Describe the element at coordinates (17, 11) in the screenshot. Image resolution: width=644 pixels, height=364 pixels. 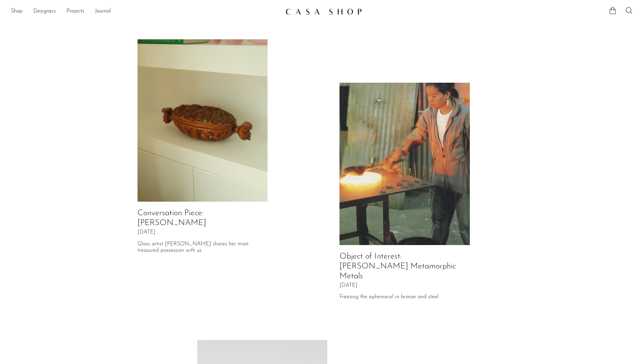
I see `a: Shop` at that location.